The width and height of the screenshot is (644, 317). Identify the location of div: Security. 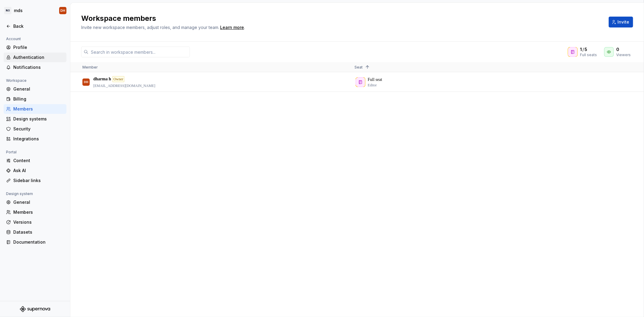
(39, 129).